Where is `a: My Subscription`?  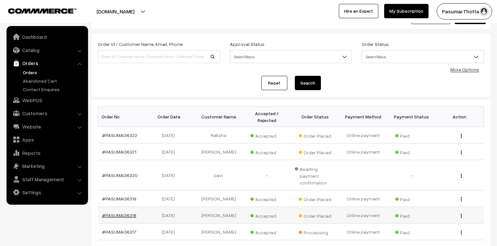
a: My Subscription is located at coordinates (406, 11).